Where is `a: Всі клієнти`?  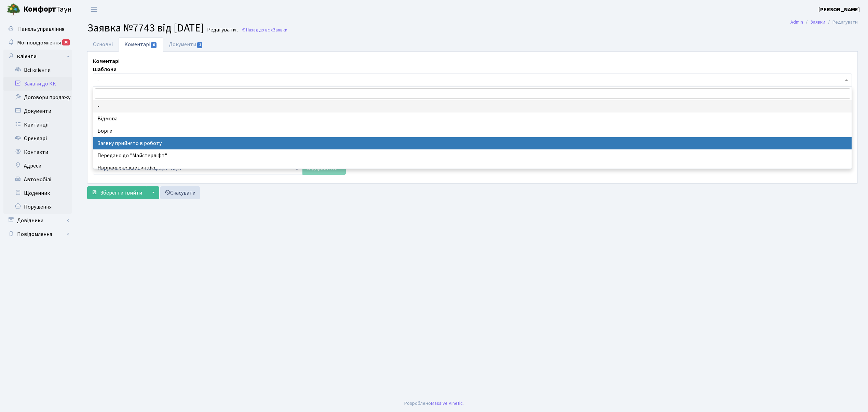 a: Всі клієнти is located at coordinates (38, 70).